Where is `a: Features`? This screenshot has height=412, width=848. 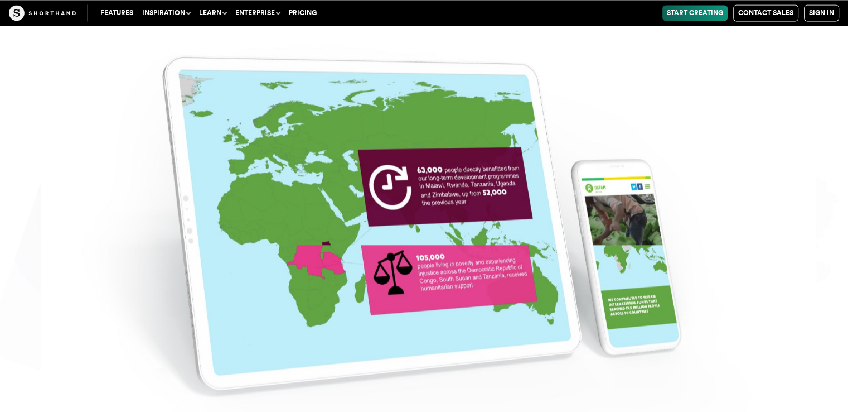 a: Features is located at coordinates (117, 13).